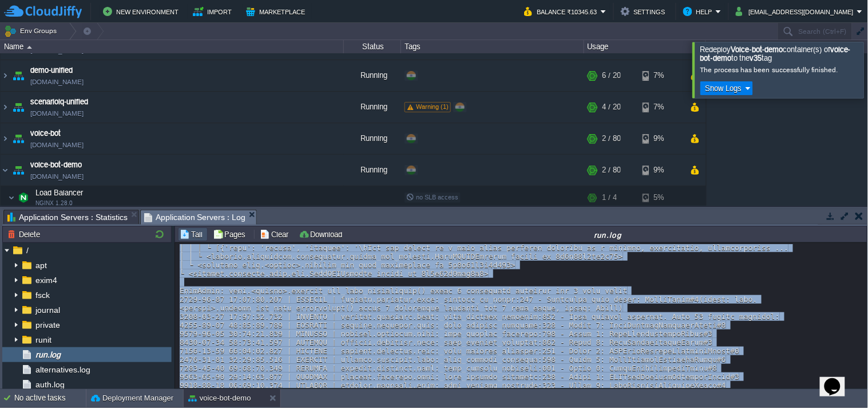 The image size is (868, 408). I want to click on button: Deployment Manager, so click(133, 398).